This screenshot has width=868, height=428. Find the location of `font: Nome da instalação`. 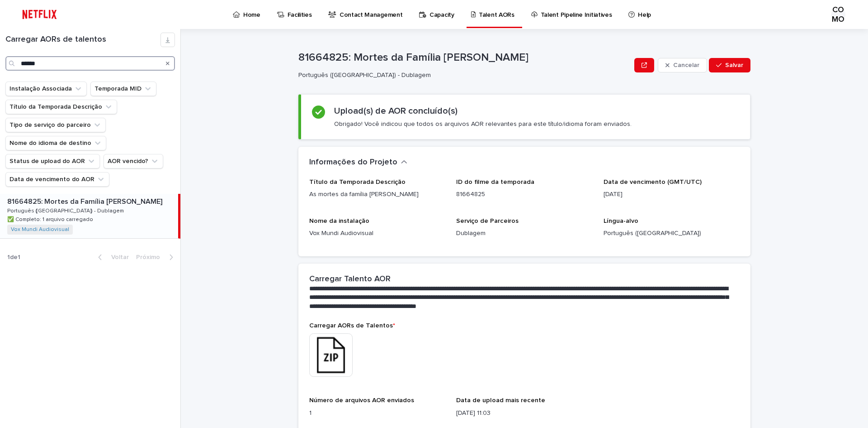

font: Nome da instalação is located at coordinates (339, 221).